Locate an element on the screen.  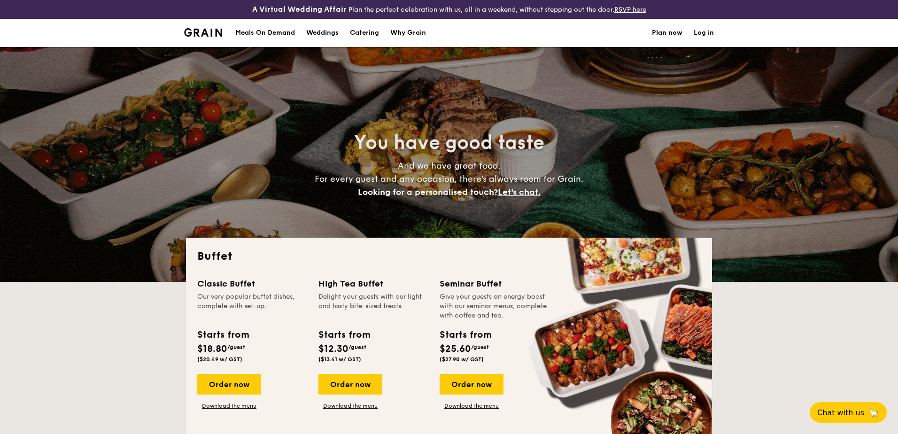
a: Catering is located at coordinates (364, 33).